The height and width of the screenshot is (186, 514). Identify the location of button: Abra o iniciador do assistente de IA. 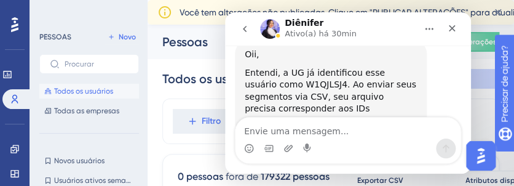
(18, 18).